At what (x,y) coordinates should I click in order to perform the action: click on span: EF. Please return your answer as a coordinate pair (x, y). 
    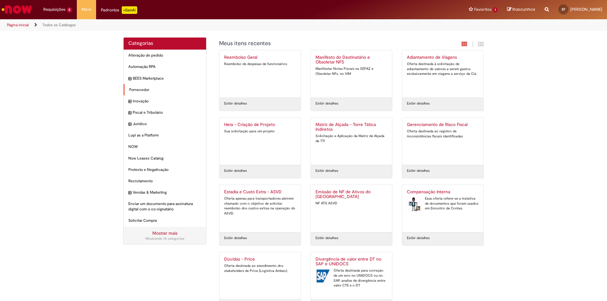
    Looking at the image, I should click on (563, 9).